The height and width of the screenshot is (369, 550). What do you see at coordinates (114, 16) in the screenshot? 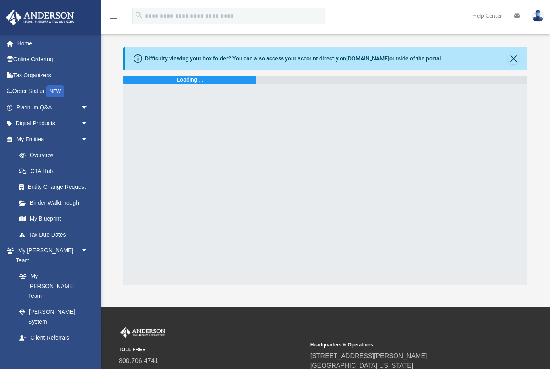
I see `i: menu` at bounding box center [114, 16].